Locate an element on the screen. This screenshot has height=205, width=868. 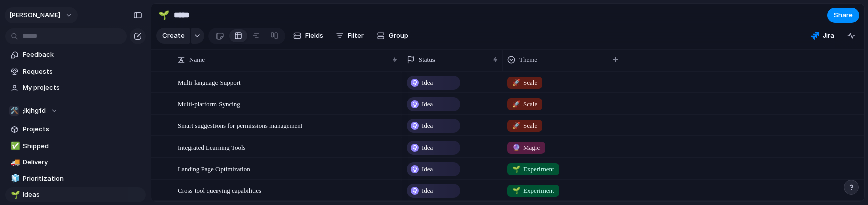
span: Theme is located at coordinates (529, 60).